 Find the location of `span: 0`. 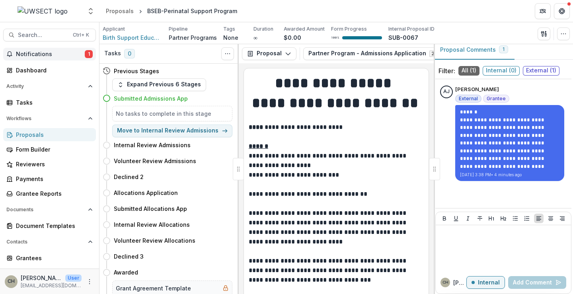

span: 0 is located at coordinates (129, 54).